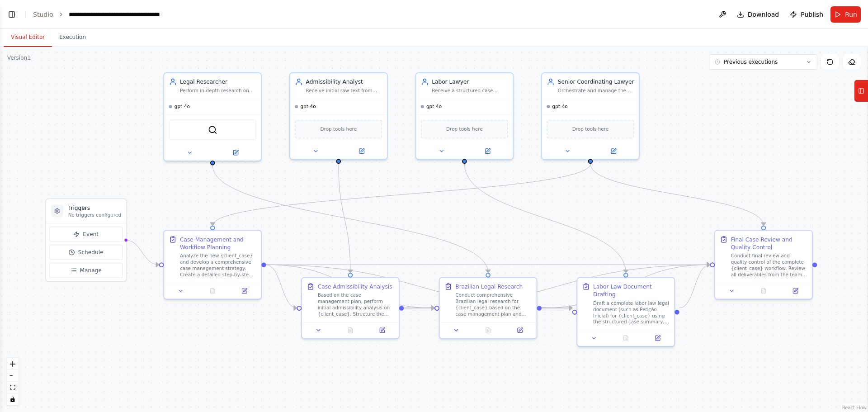  I want to click on button: Manage, so click(86, 270).